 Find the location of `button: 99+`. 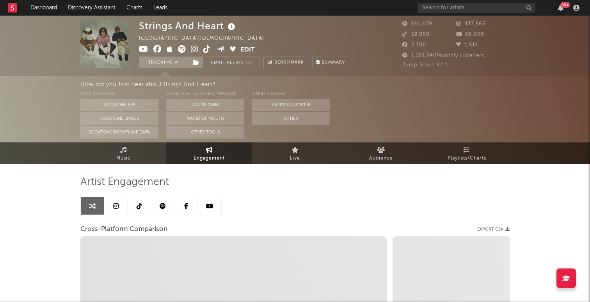

button: 99+ is located at coordinates (561, 8).